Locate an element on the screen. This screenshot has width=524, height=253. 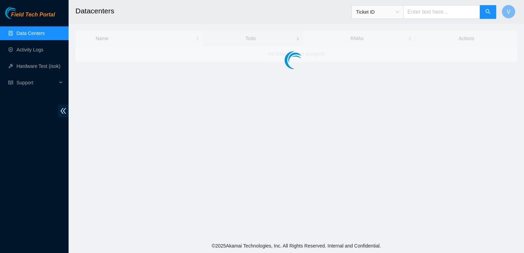
span: Field Tech Portal is located at coordinates (33, 15).